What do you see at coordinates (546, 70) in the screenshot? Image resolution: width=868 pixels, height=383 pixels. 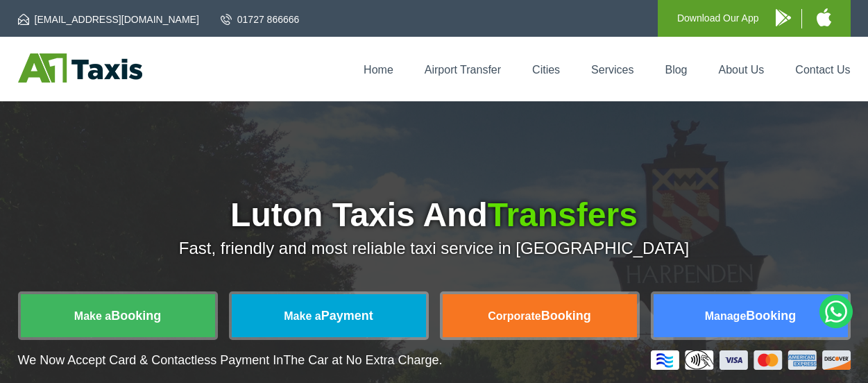 I see `a: Cities` at bounding box center [546, 70].